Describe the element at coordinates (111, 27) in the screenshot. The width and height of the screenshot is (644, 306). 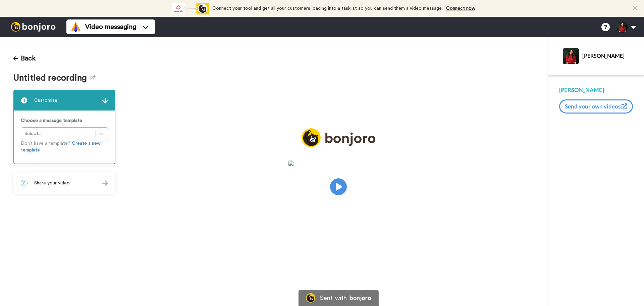
I see `span: Video messaging` at that location.